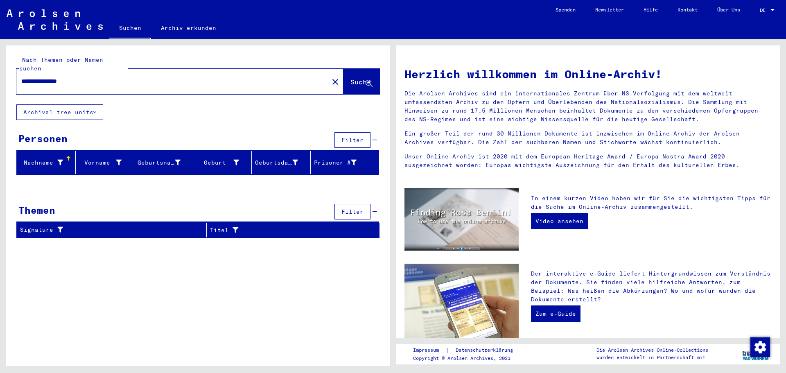  I want to click on p: Ein großer Teil der rund 30 Millionen Dokumente ist inzwischen im Online-Archiv der Arolsen Archi..., so click(588, 138).